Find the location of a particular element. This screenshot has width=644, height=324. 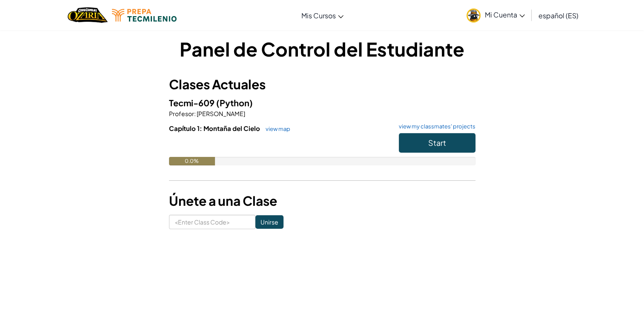

span: Profesor is located at coordinates (181, 114).